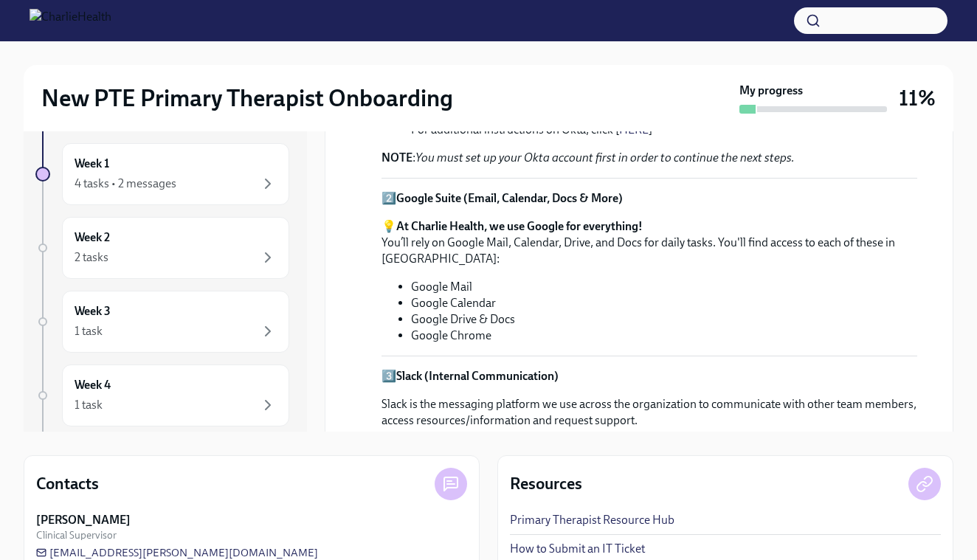 This screenshot has height=560, width=977. Describe the element at coordinates (92, 258) in the screenshot. I see `div: 2 tasks` at that location.